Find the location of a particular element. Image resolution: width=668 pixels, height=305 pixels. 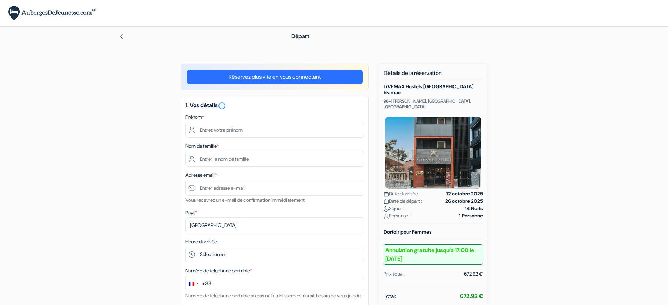

b: Dortoir pour Femmes is located at coordinates (408, 232).